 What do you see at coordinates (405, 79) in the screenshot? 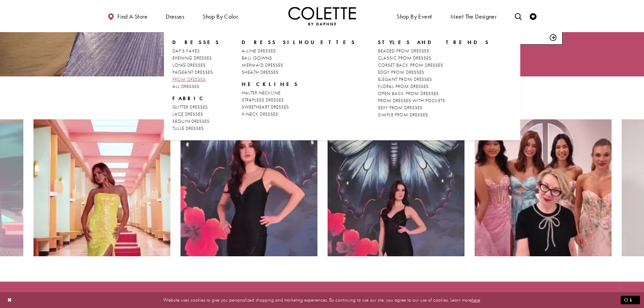
I see `span: ELEGANT PROM DRESSES` at bounding box center [405, 79].